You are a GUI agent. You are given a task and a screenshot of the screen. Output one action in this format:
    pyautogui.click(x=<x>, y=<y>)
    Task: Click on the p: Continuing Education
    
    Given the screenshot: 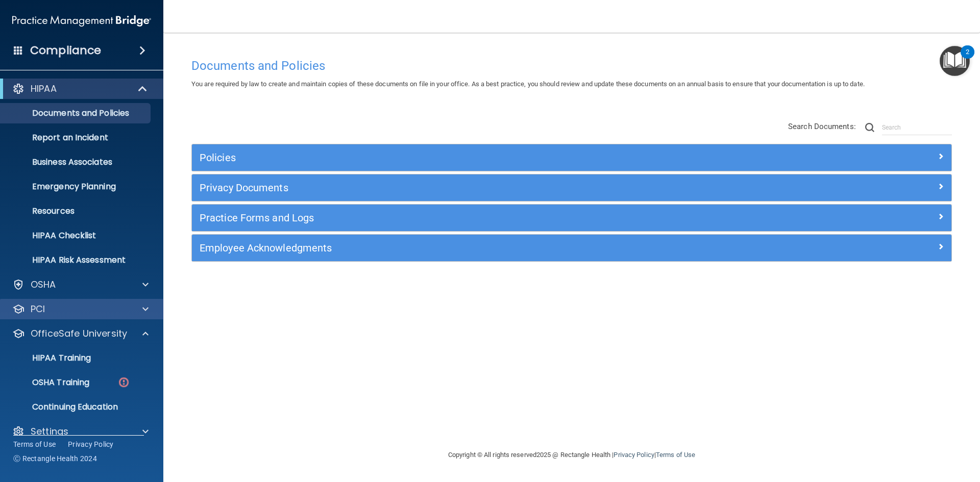 What is the action you would take?
    pyautogui.click(x=76, y=407)
    